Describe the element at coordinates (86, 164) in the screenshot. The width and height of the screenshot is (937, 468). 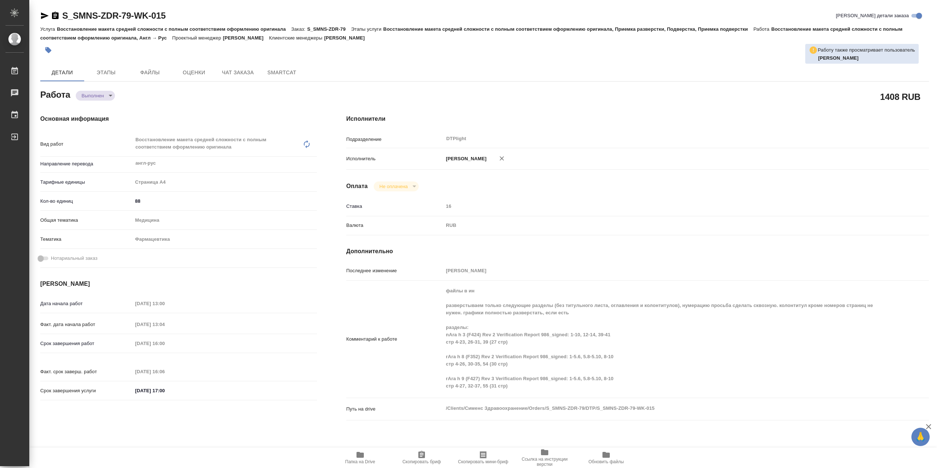
I see `p: Направление перевода` at that location.